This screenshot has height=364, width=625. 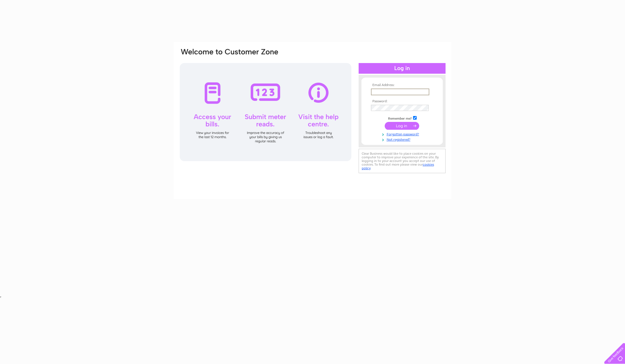 What do you see at coordinates (402, 126) in the screenshot?
I see `input: Submit` at bounding box center [402, 126].